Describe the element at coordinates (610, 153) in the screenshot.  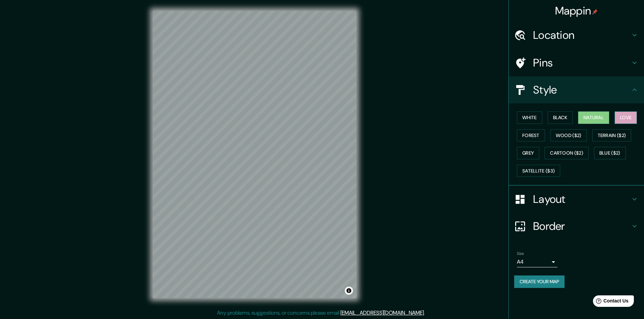
I see `button: Blue ($2)` at that location.